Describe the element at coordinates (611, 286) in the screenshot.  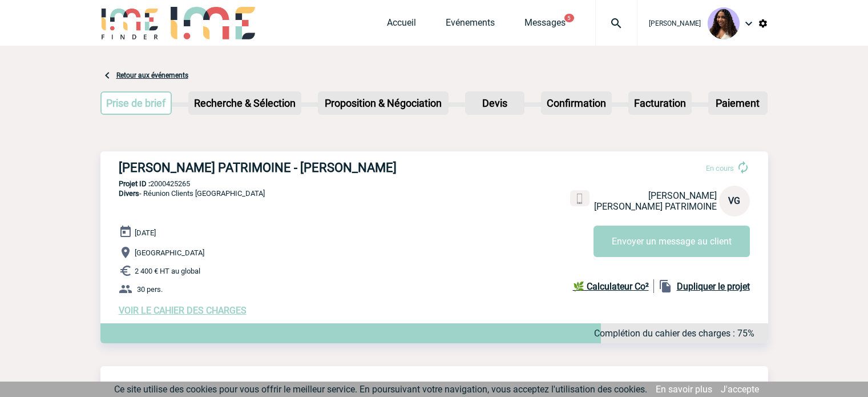
I see `b: 🌿 Calculateur Co²` at that location.